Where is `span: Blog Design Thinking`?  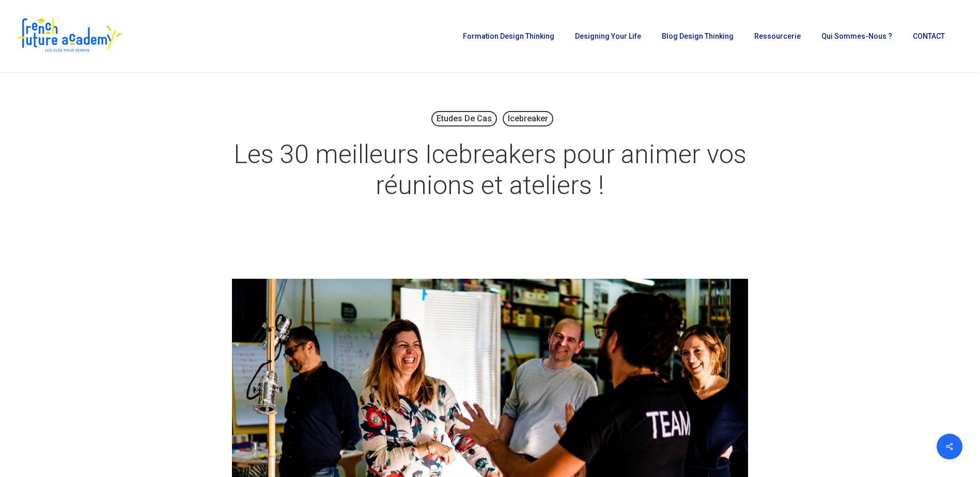 span: Blog Design Thinking is located at coordinates (697, 36).